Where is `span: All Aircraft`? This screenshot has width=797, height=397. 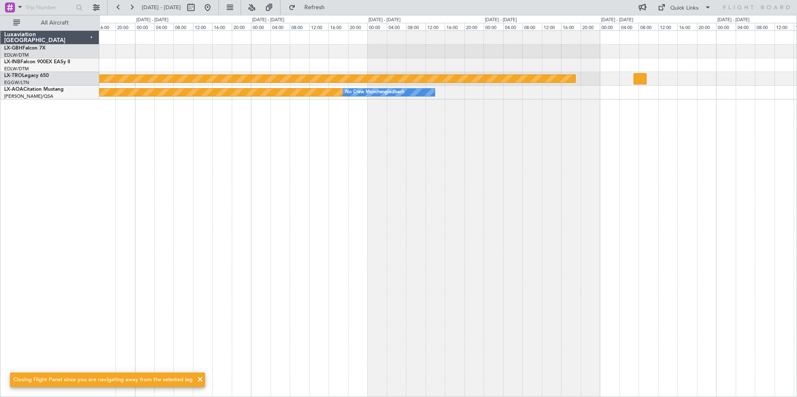 span: All Aircraft is located at coordinates (55, 23).